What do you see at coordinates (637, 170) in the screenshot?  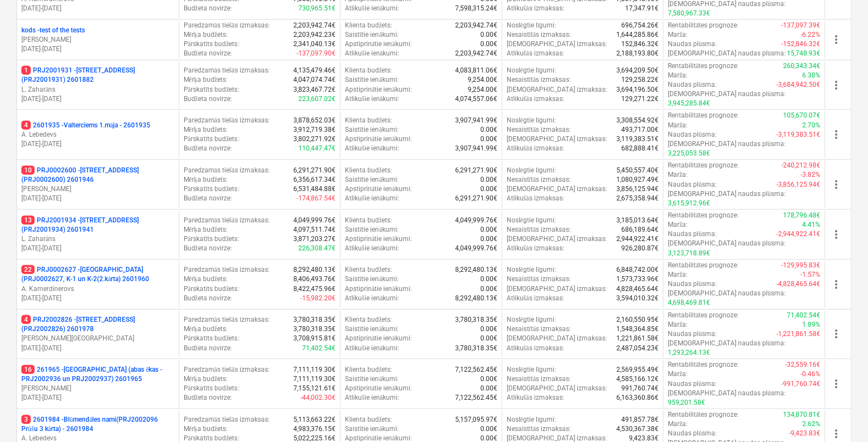 I see `p: 5,450,557.40€` at bounding box center [637, 170].